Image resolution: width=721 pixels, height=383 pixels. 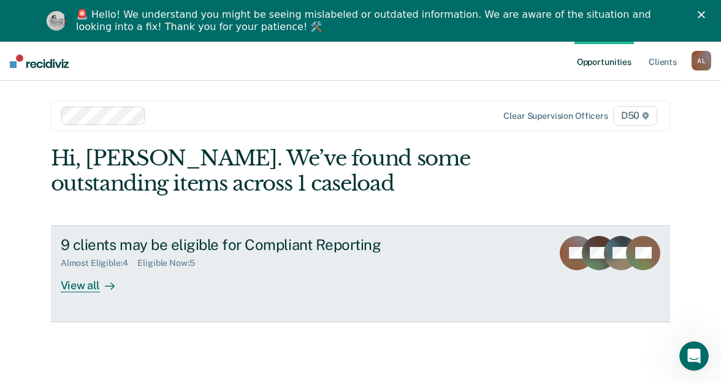 I want to click on img: Profile image for Kim, so click(x=56, y=21).